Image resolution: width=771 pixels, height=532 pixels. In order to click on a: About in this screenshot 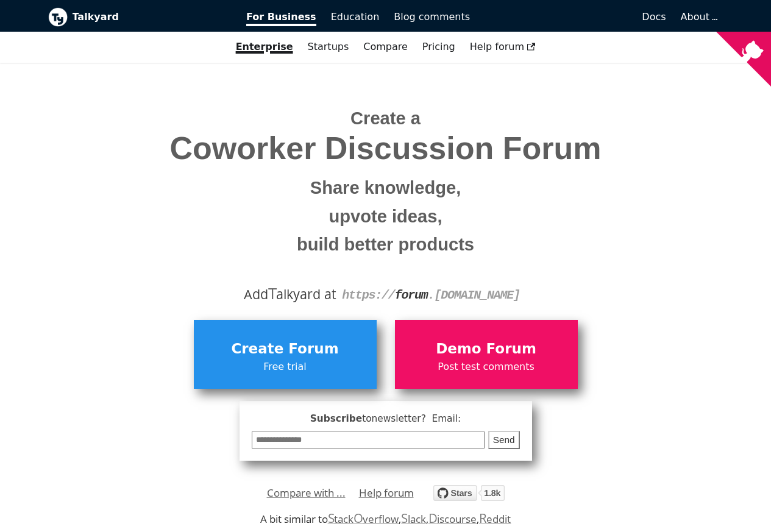, I will do `click(698, 17)`.